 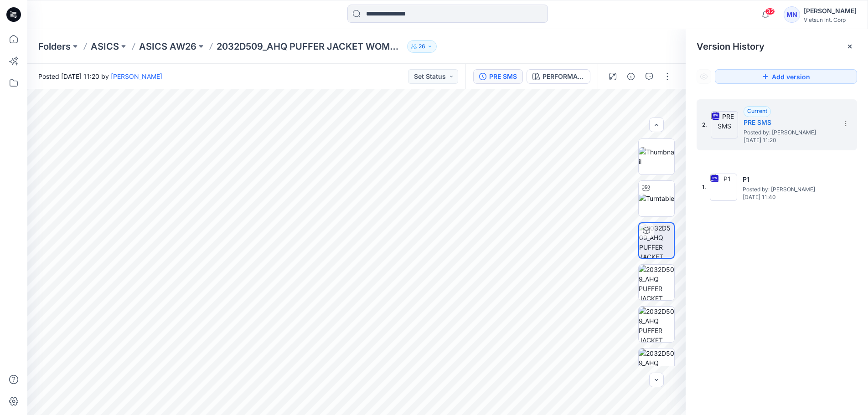 I want to click on p: 2032D509_AHQ PUFFER JACKET WOMEN WESTERN_AW26, so click(x=310, y=46).